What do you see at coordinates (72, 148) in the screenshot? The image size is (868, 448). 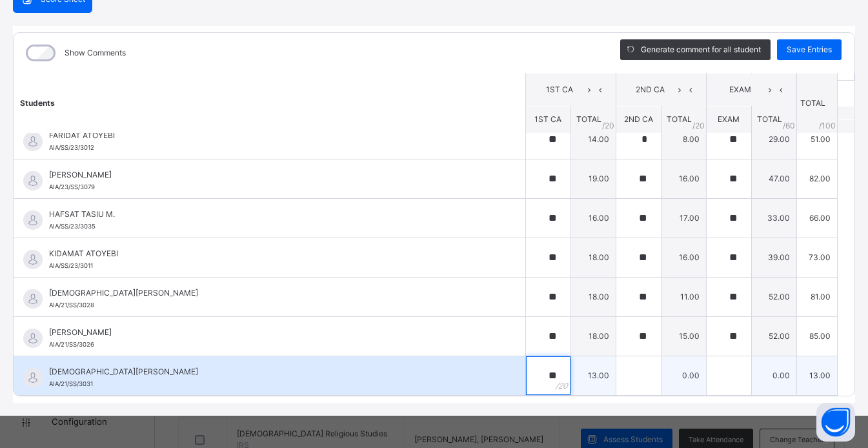 I see `span: AIA/SS/23/3012` at bounding box center [72, 148].